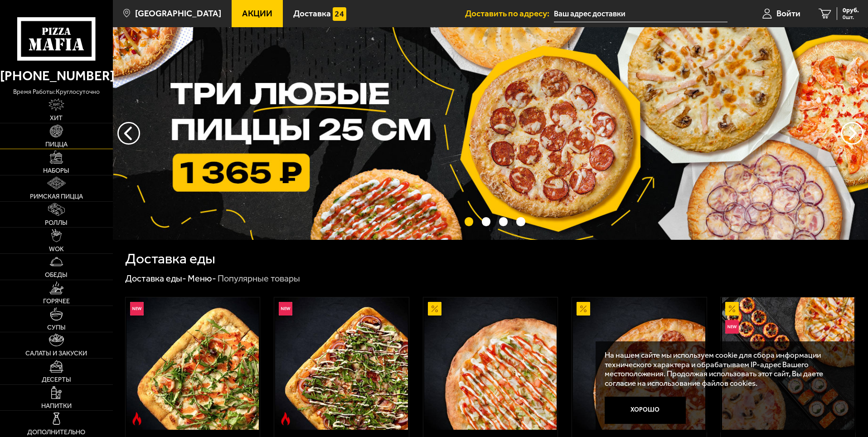  What do you see at coordinates (202, 278) in the screenshot?
I see `a: Меню-` at bounding box center [202, 278].